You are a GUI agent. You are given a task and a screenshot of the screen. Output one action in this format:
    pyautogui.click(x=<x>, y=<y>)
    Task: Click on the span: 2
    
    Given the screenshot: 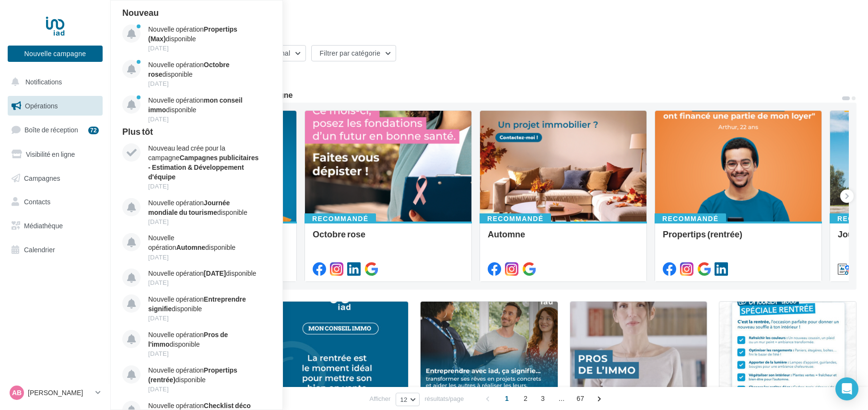 What is the action you would take?
    pyautogui.click(x=526, y=399)
    